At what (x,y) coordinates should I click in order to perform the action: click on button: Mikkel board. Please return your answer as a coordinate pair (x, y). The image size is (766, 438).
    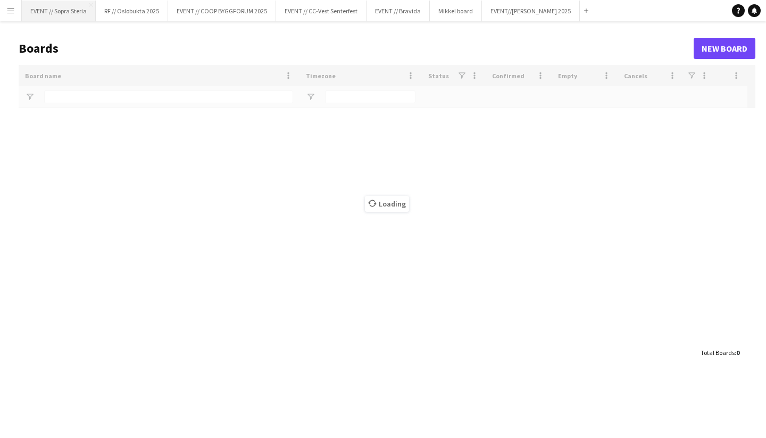
    Looking at the image, I should click on (456, 11).